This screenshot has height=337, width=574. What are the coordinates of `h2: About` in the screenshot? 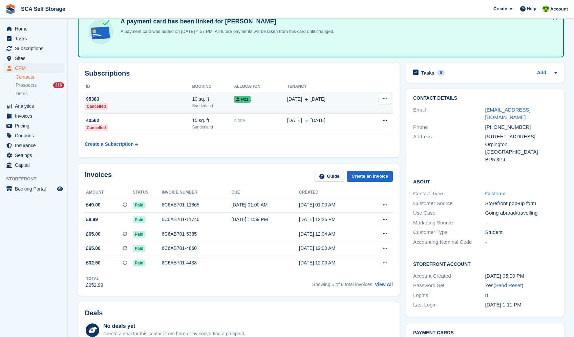 It's located at (485, 181).